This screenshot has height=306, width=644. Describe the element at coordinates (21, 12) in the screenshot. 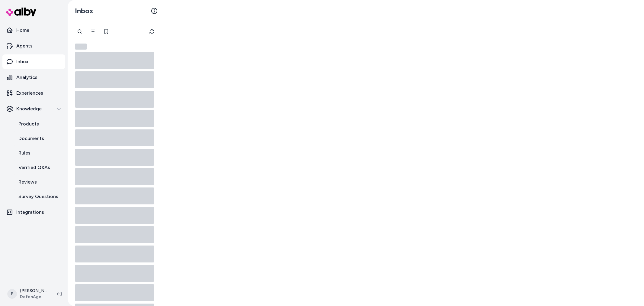

I see `img: alby Logo` at that location.